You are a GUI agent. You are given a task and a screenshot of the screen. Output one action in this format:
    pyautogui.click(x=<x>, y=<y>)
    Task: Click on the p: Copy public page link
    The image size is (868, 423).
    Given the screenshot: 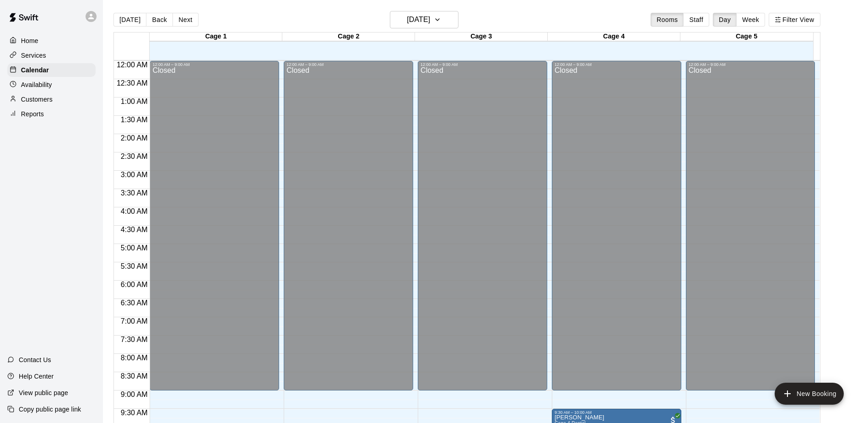 What is the action you would take?
    pyautogui.click(x=50, y=409)
    